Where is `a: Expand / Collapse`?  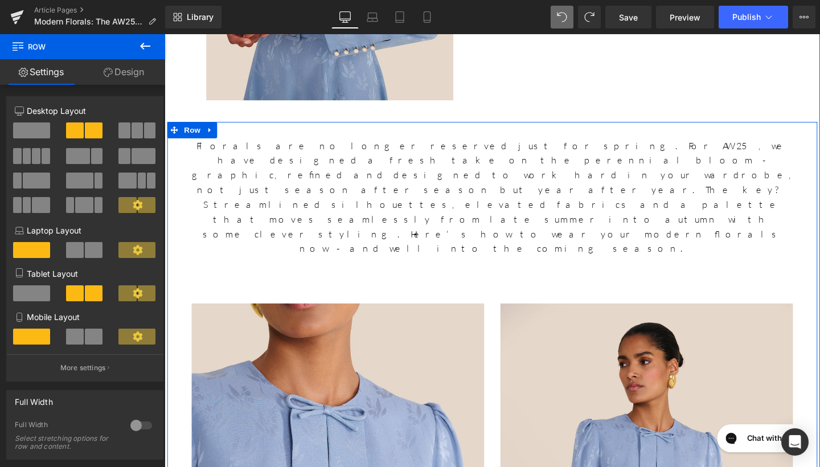 a: Expand / Collapse is located at coordinates (48, 101).